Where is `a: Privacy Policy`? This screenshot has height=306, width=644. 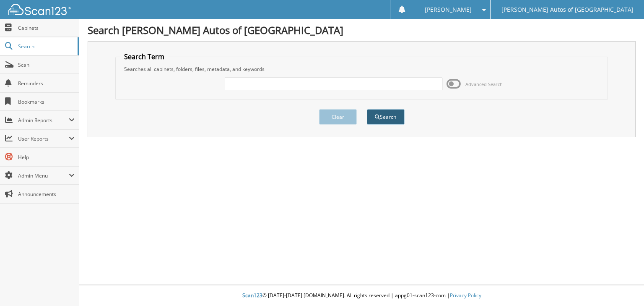 a: Privacy Policy is located at coordinates (465, 295).